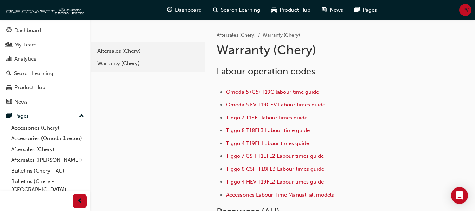  Describe the element at coordinates (319, 50) in the screenshot. I see `h1: Warranty (Chery)` at that location.